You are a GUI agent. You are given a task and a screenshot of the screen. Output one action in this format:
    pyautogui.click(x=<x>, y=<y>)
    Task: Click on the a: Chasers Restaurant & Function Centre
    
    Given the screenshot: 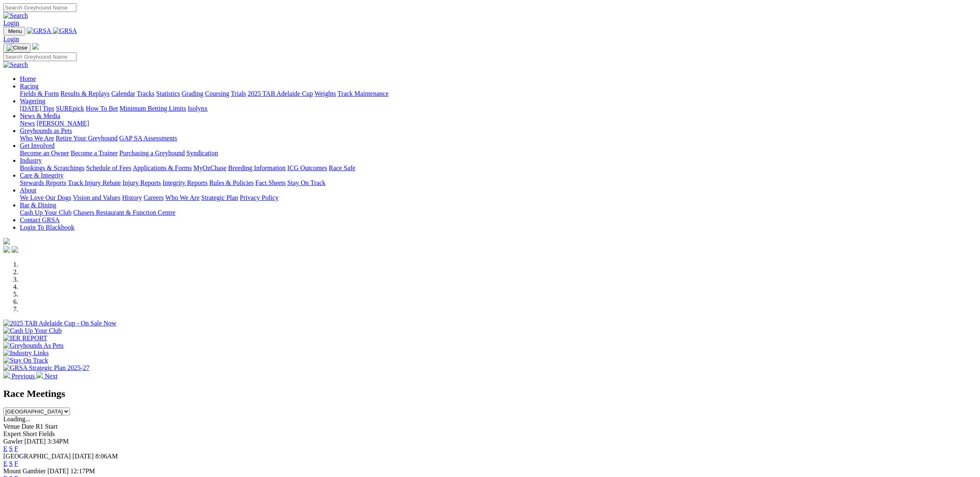 What is the action you would take?
    pyautogui.click(x=124, y=213)
    